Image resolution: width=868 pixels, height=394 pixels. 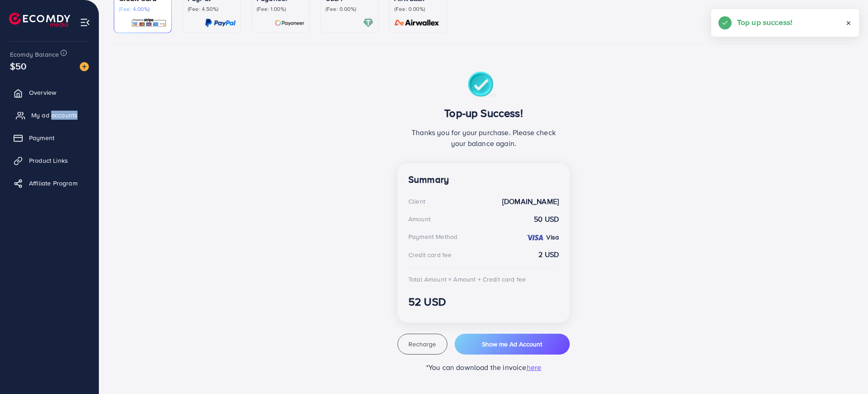 I want to click on a: Overview, so click(x=49, y=92).